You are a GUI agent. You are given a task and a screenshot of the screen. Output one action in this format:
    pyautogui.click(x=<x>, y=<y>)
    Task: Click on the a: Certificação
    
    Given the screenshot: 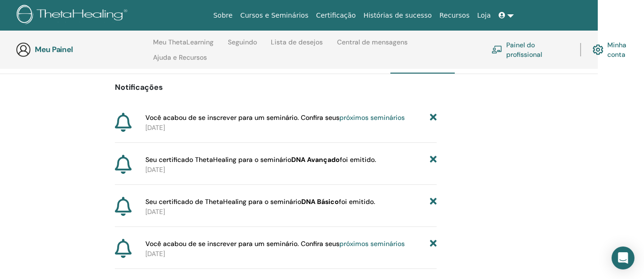 What is the action you would take?
    pyautogui.click(x=335, y=15)
    